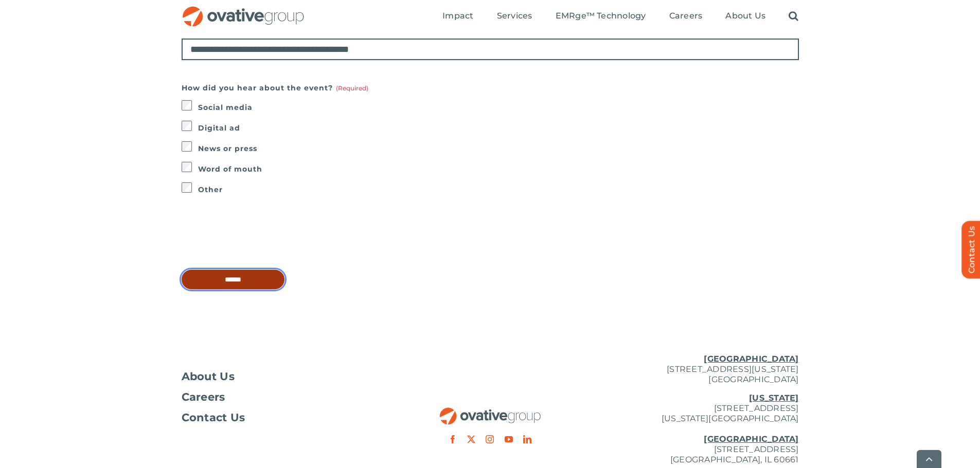 This screenshot has width=980, height=468. What do you see at coordinates (514, 16) in the screenshot?
I see `span: Services` at bounding box center [514, 16].